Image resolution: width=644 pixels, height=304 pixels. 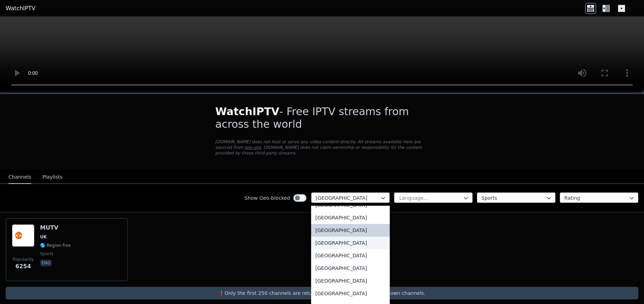 I want to click on span: Popularity, so click(x=23, y=259).